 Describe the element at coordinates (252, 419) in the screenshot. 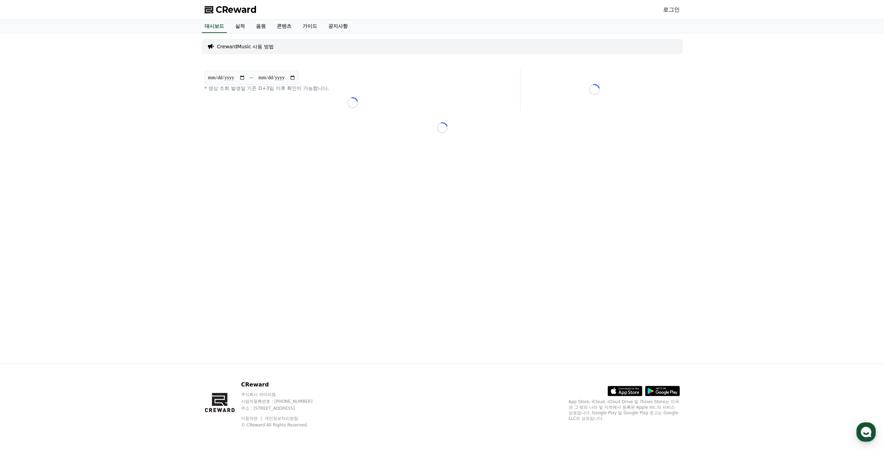

I see `a: 이용약관` at that location.